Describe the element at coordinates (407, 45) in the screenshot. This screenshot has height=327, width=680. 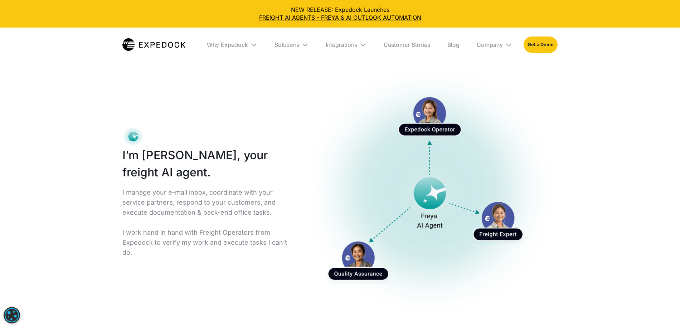
I see `a: Customer Stories` at that location.